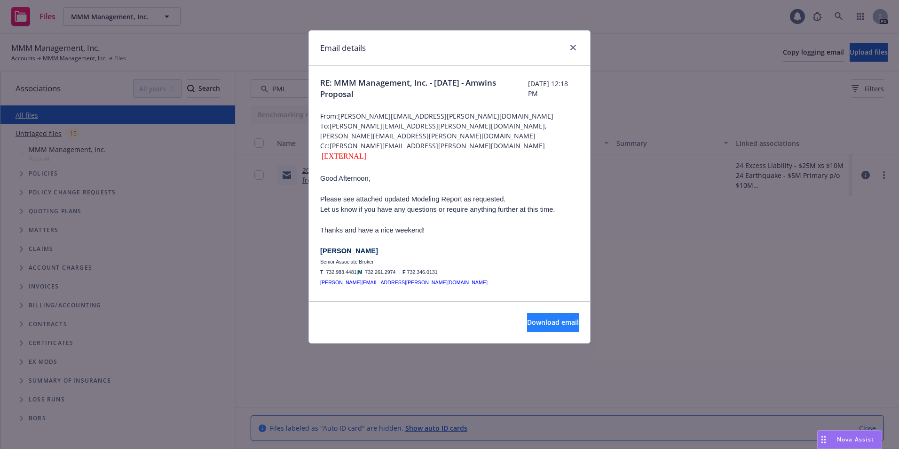  I want to click on span: 732.983.4481 732.261.2974 732.346.0131, so click(381, 272).